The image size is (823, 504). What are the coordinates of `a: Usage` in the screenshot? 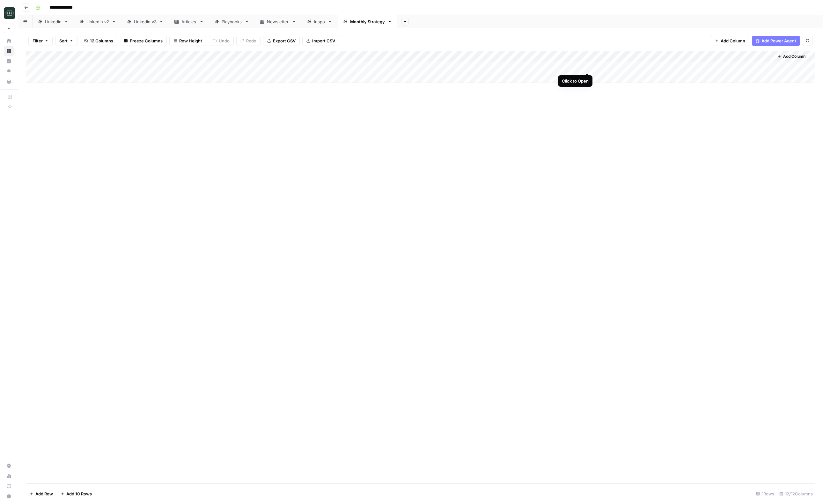 It's located at (9, 476).